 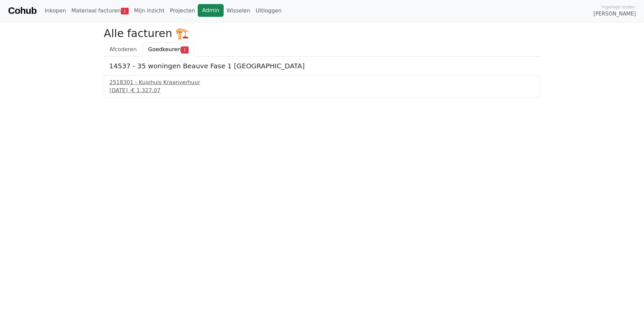 I want to click on a: Projecten, so click(x=182, y=11).